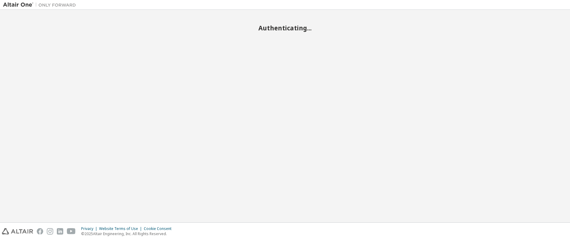 The width and height of the screenshot is (570, 240). Describe the element at coordinates (128, 234) in the screenshot. I see `p: © 2025 Altair Engineering, Inc. All Rights Reserved.` at that location.